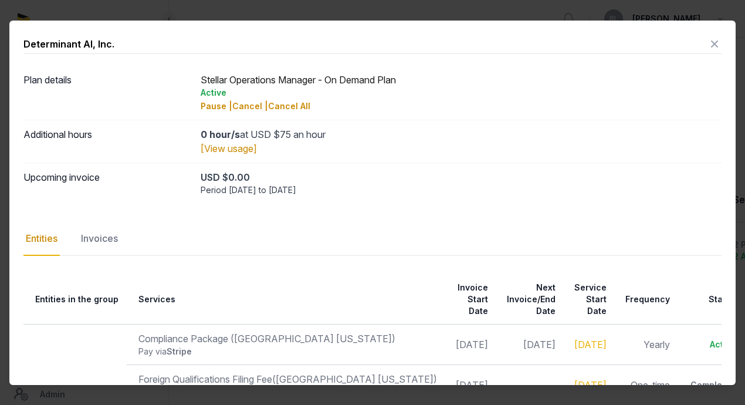 The height and width of the screenshot is (405, 745). I want to click on th: Invoice Start Date, so click(469, 299).